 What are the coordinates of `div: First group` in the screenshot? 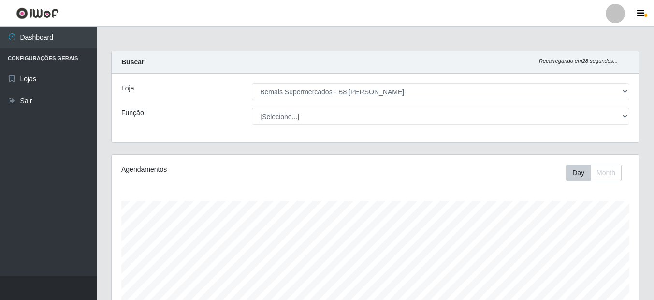 It's located at (594, 173).